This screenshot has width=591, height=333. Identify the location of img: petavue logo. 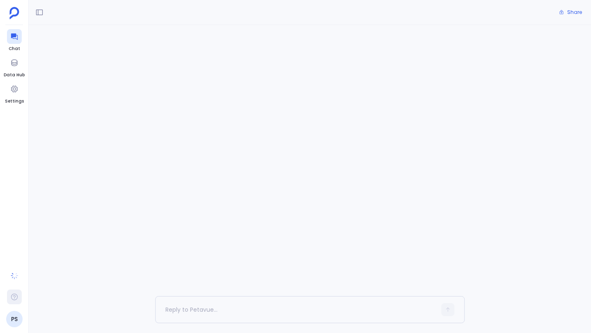
(14, 13).